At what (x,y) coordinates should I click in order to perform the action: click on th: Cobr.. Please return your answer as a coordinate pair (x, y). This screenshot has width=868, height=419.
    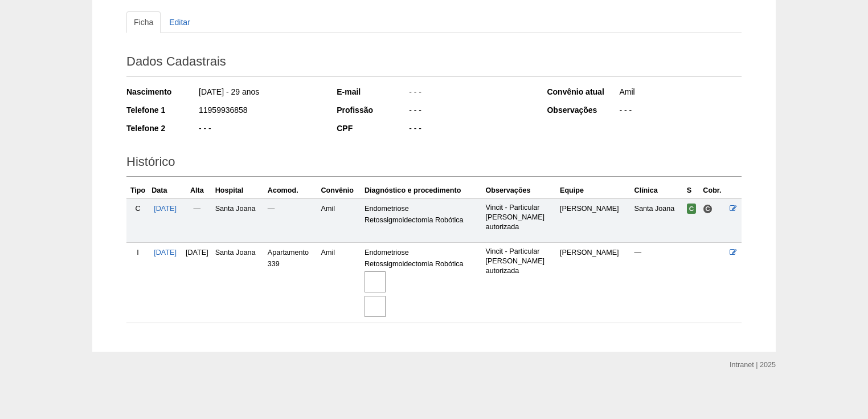
    Looking at the image, I should click on (714, 191).